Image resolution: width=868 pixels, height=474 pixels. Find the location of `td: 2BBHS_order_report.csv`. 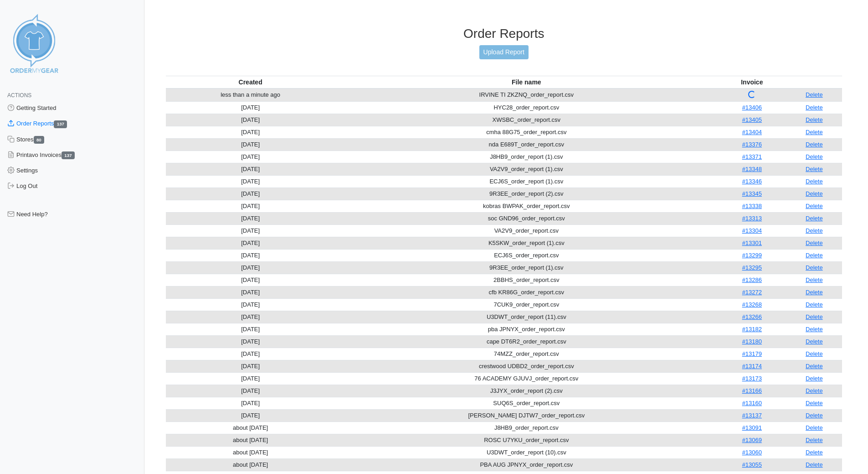

td: 2BBHS_order_report.csv is located at coordinates (526, 279).